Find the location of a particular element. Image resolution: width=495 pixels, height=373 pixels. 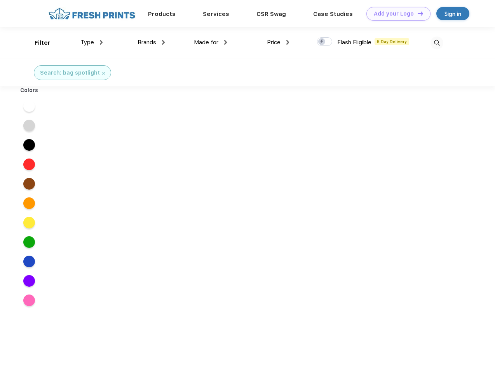

div: Sign in is located at coordinates (453, 14).